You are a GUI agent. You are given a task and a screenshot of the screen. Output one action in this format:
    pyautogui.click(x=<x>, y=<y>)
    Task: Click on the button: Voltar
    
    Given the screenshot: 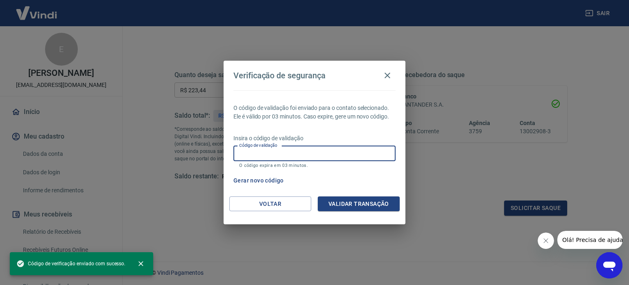 What is the action you would take?
    pyautogui.click(x=270, y=203)
    